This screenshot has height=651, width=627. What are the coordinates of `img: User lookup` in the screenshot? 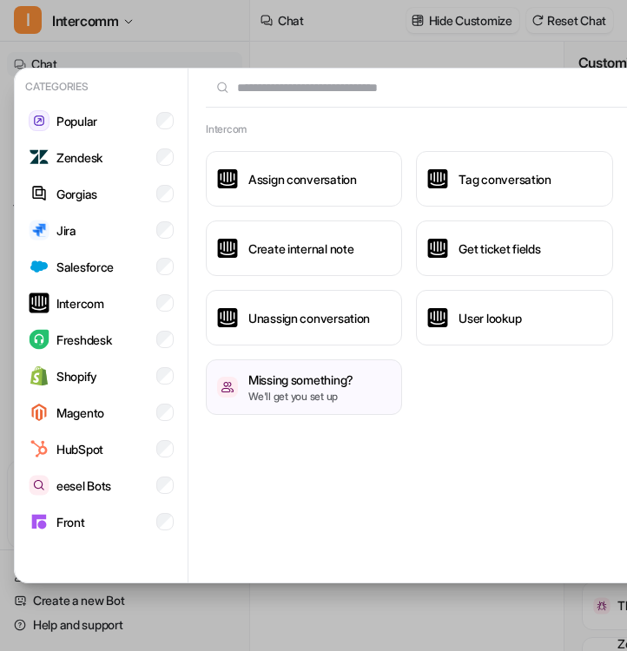 It's located at (438, 318).